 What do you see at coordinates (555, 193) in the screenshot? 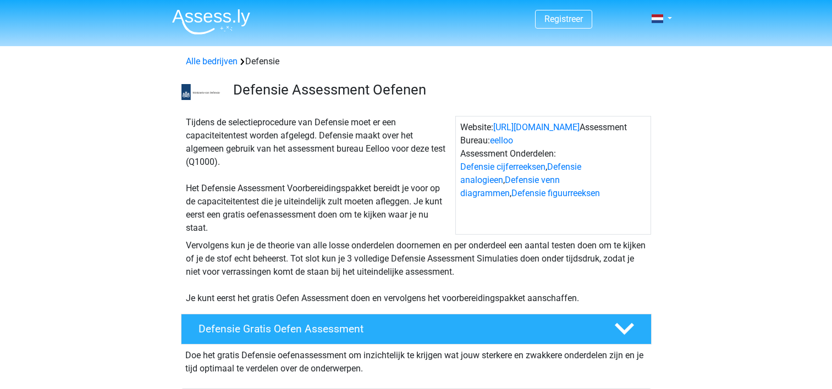
I see `a: Defensie figuurreeksen` at bounding box center [555, 193].